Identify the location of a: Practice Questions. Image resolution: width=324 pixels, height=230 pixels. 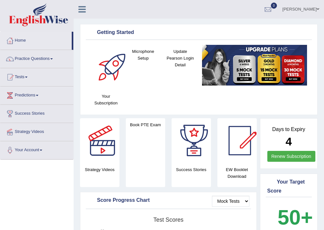
(37, 58).